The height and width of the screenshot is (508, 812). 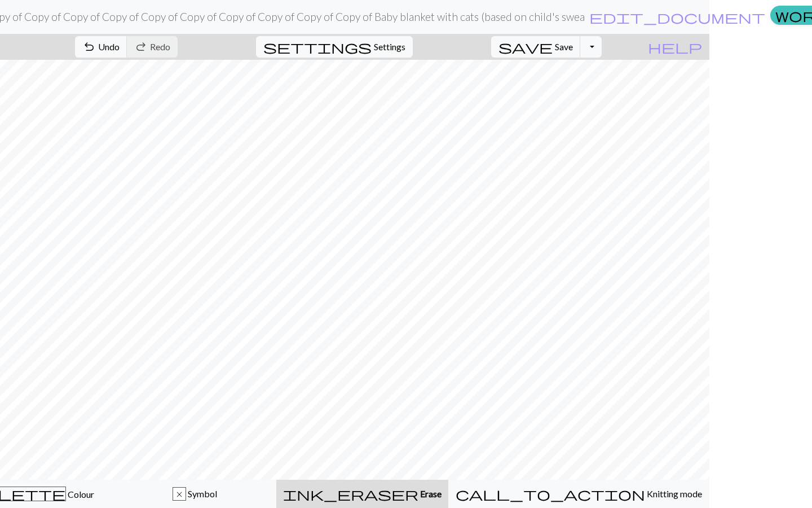 I want to click on span: Symbol, so click(x=202, y=493).